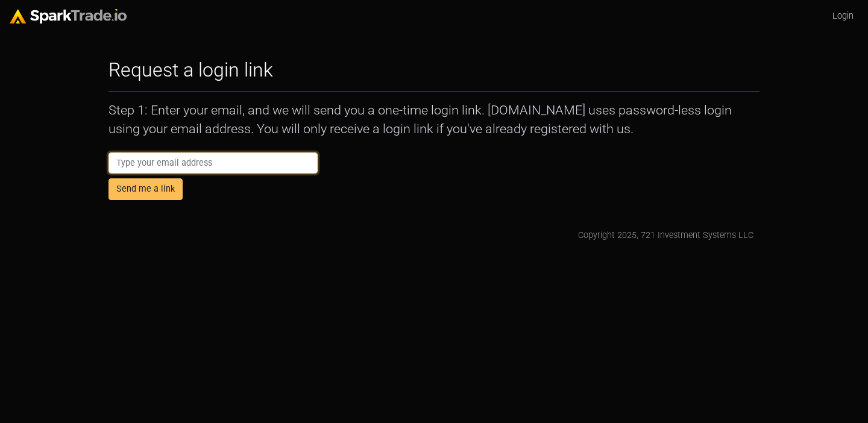 Image resolution: width=868 pixels, height=423 pixels. I want to click on button: Send me a link, so click(145, 189).